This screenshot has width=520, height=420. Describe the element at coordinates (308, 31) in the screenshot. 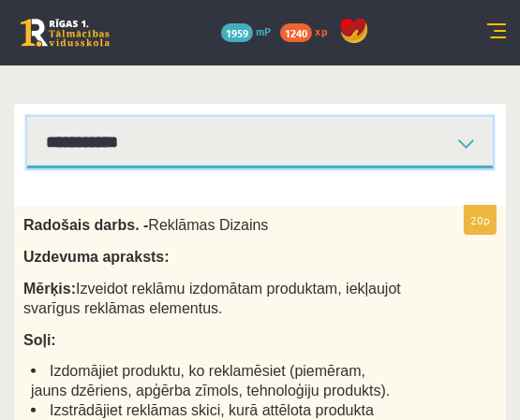

I see `a: 1240 xp` at that location.